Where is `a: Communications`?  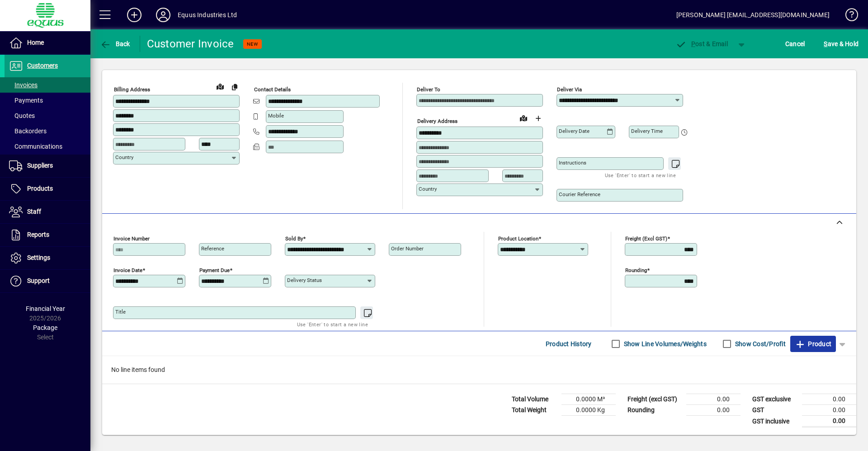
a: Communications is located at coordinates (47, 146).